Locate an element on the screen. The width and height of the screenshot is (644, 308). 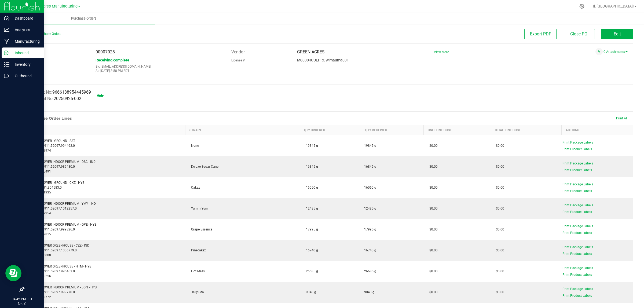
div: WGT - FLOWER INDOOR PREMIUM - GPE - HYB SKU: 1.51911.52097.999826.0 Part: 2022815 is located at coordinates (105, 230).